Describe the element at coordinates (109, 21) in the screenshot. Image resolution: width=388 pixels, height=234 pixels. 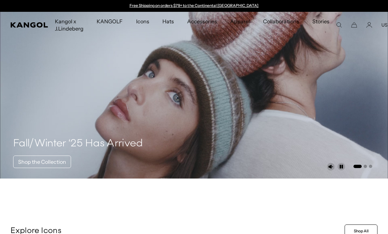
I see `span: KANGOLF` at that location.